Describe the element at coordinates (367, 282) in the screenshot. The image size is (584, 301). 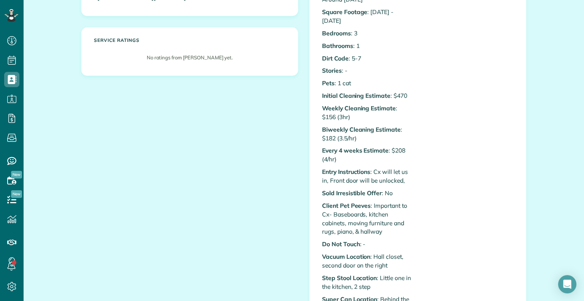
I see `p: : Little one in the kitchen, 2 step` at that location.